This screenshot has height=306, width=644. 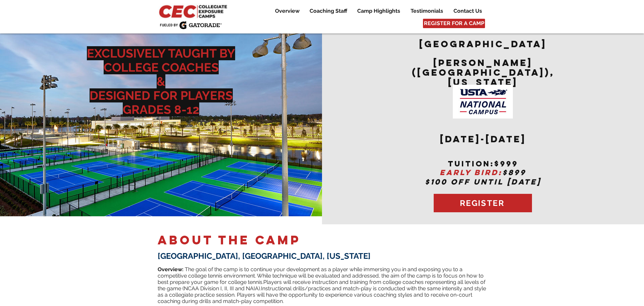 What do you see at coordinates (161, 60) in the screenshot?
I see `span: EXCLUSIVELY TAUGHT BY COLLEGE COACHES` at bounding box center [161, 60].